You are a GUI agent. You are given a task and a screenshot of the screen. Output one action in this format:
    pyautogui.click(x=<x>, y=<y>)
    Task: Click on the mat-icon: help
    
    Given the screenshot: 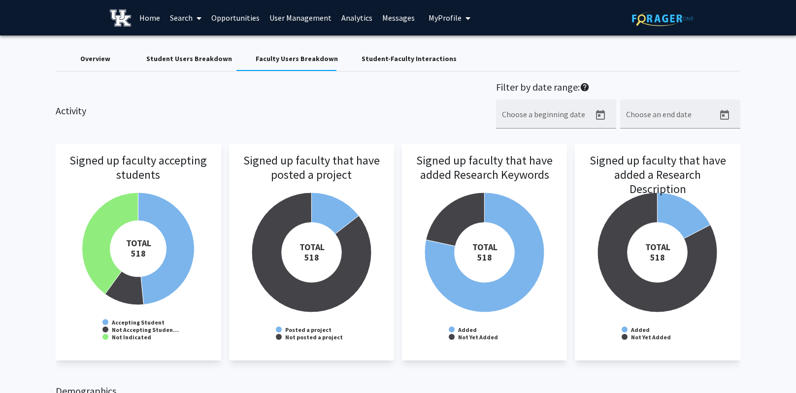 What is the action you would take?
    pyautogui.click(x=584, y=87)
    